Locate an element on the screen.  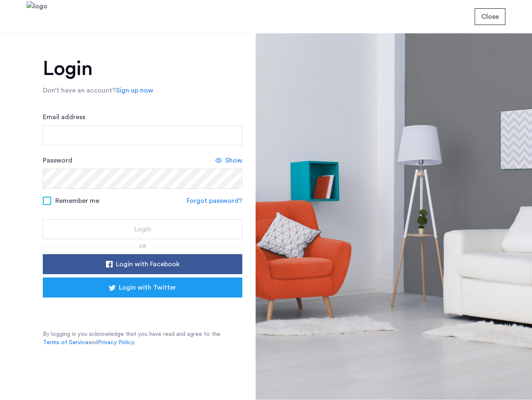
span: Login with Twitter is located at coordinates (148, 287).